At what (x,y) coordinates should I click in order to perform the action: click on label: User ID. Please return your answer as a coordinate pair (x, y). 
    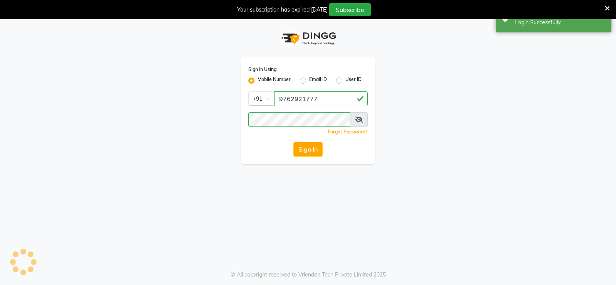
    Looking at the image, I should click on (354, 81).